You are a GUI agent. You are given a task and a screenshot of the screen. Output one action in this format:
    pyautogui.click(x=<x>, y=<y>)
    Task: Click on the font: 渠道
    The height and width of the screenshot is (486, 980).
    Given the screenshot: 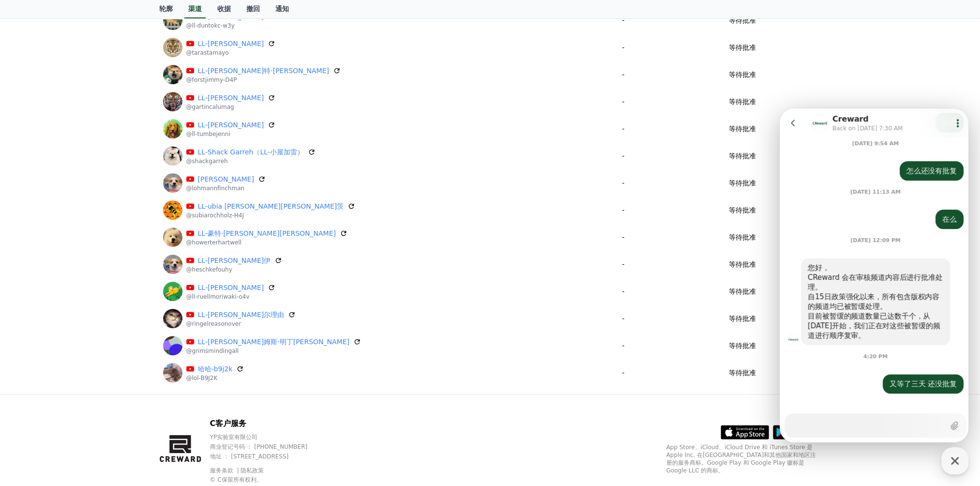 What is the action you would take?
    pyautogui.click(x=195, y=9)
    